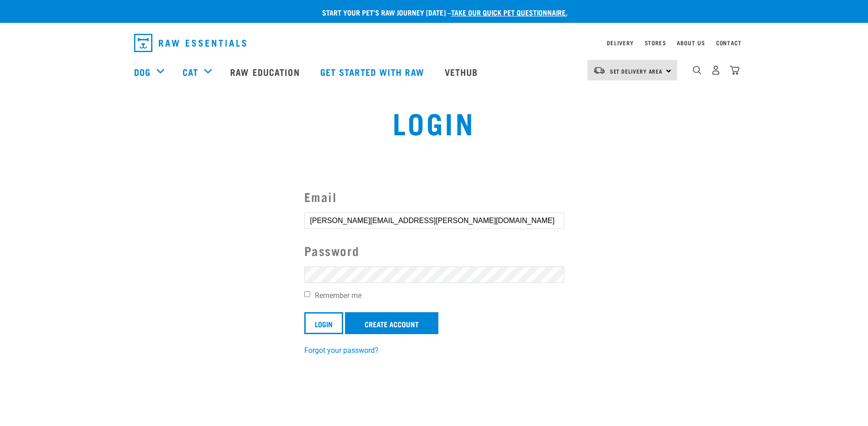  What do you see at coordinates (509, 12) in the screenshot?
I see `a: take our quick pet questionnaire.` at bounding box center [509, 12].